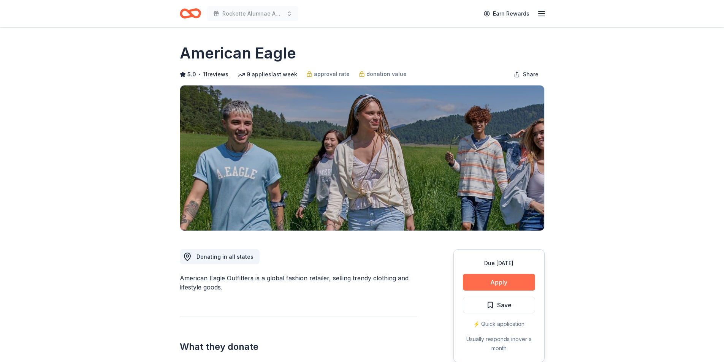 This screenshot has height=362, width=724. What do you see at coordinates (225, 256) in the screenshot?
I see `span: Donating in all states` at bounding box center [225, 256].